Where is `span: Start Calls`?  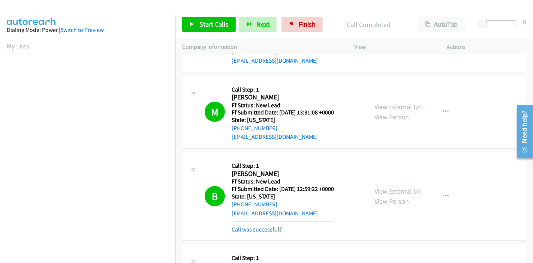 span: Start Calls is located at coordinates (214, 24).